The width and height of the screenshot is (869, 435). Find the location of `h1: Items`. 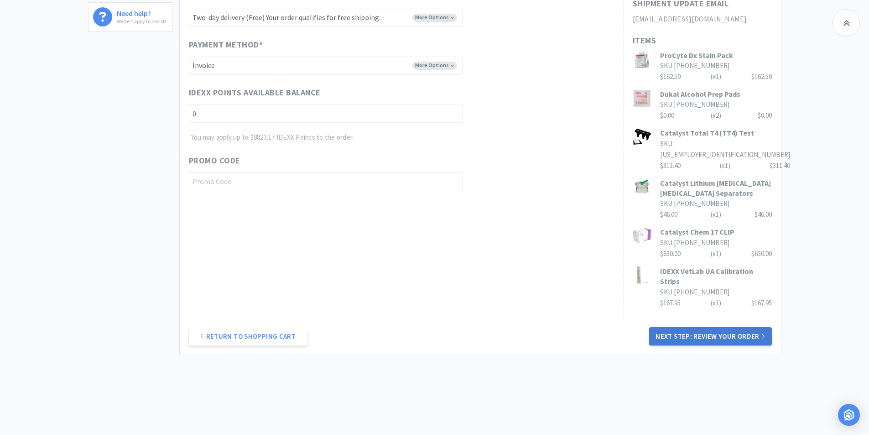

h1: Items is located at coordinates (702, 41).